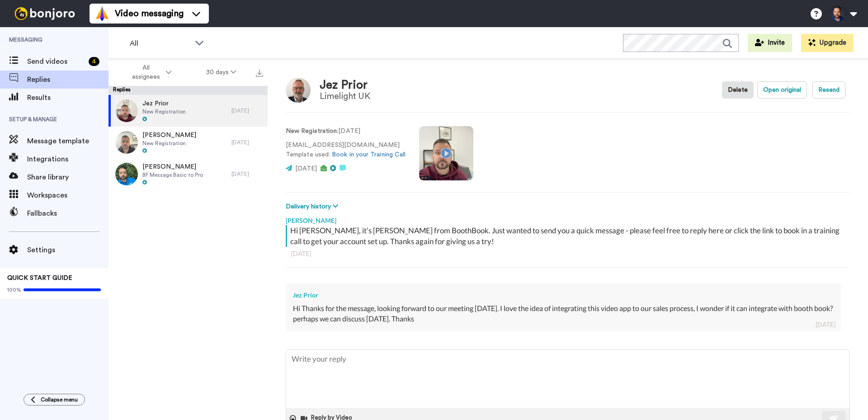 The height and width of the screenshot is (420, 868). Describe the element at coordinates (44, 14) in the screenshot. I see `img: bj-logo-header-white.svg` at that location.